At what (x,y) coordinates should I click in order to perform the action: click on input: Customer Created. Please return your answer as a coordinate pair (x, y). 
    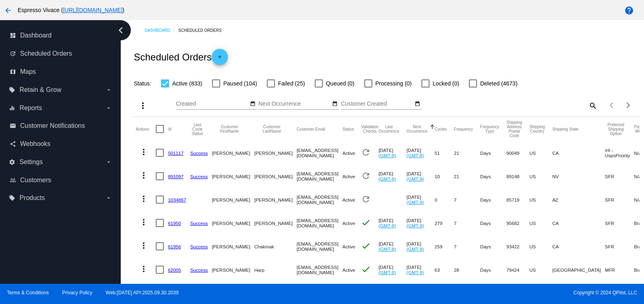
    Looking at the image, I should click on (378, 104).